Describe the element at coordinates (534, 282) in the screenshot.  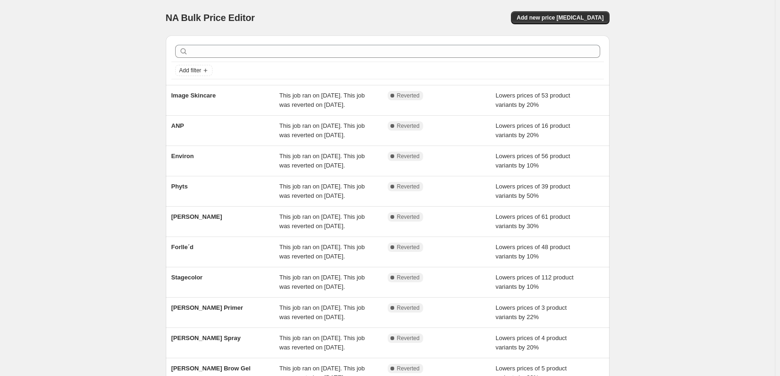
I see `span: Lowers prices of 112 product variants by 10%` at that location.